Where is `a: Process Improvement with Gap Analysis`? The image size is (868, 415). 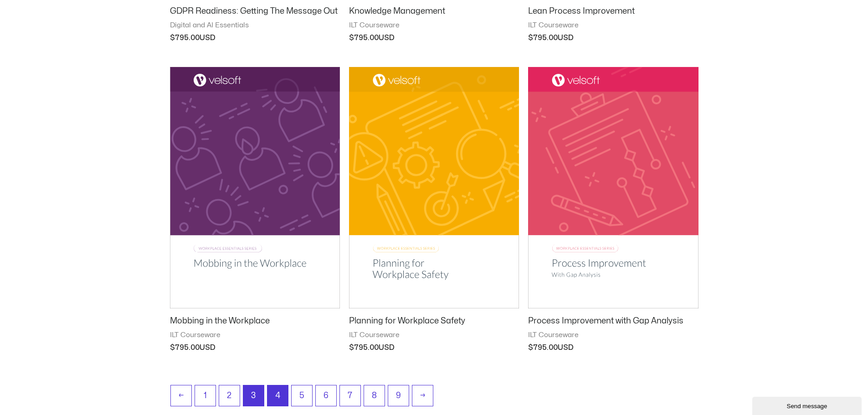 a: Process Improvement with Gap Analysis is located at coordinates (613, 323).